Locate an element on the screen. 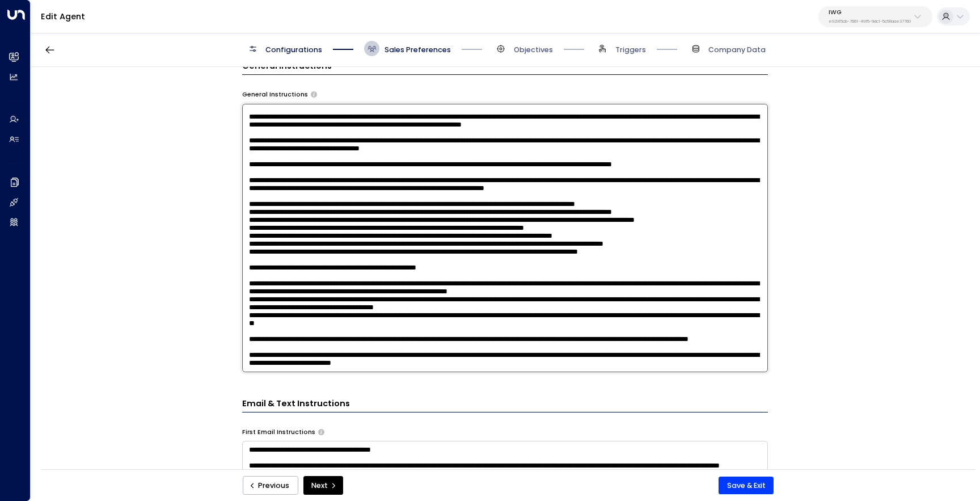  label: First Email Instructions is located at coordinates (278, 433).